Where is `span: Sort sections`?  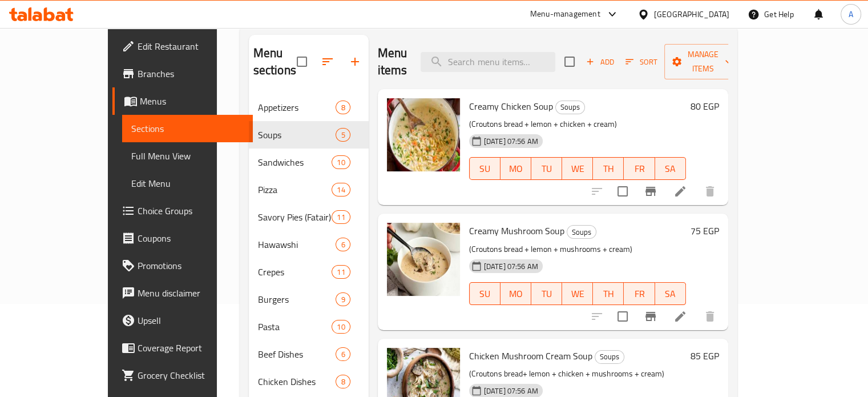 span: Sort sections is located at coordinates (328, 62).